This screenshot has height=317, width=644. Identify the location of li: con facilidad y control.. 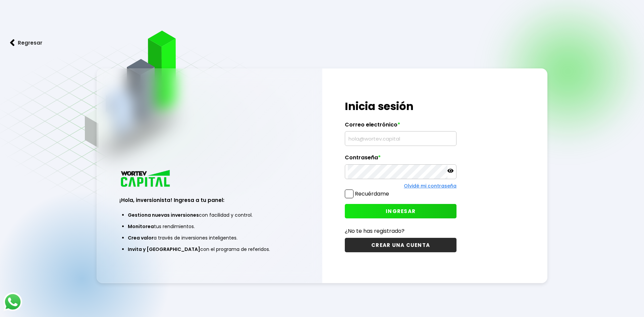
(209, 215).